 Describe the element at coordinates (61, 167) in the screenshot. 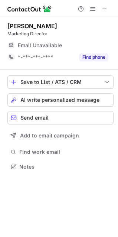

I see `button: Notes` at that location.